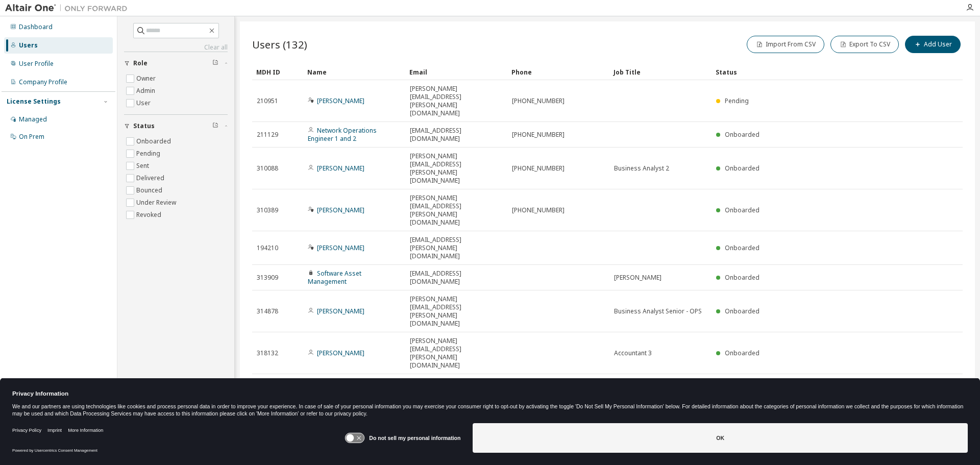 The height and width of the screenshot is (465, 980). What do you see at coordinates (268, 101) in the screenshot?
I see `span: 210951` at bounding box center [268, 101].